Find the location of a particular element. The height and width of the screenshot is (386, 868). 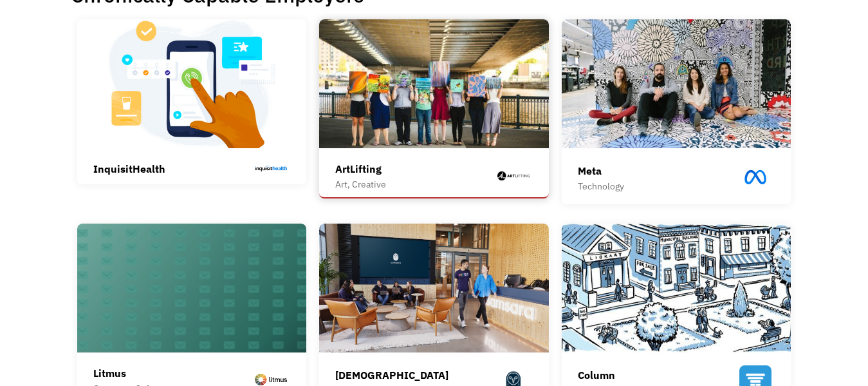

div: ArtLifting is located at coordinates (361, 169).